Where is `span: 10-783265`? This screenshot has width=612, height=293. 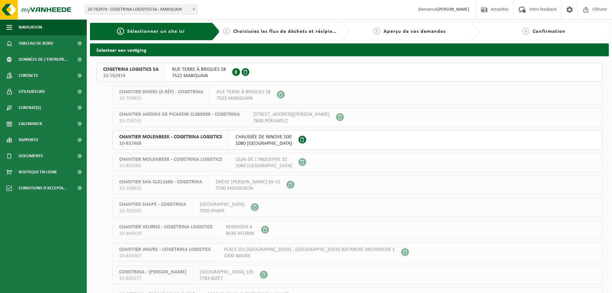
span: 10-783265 is located at coordinates (153, 211).